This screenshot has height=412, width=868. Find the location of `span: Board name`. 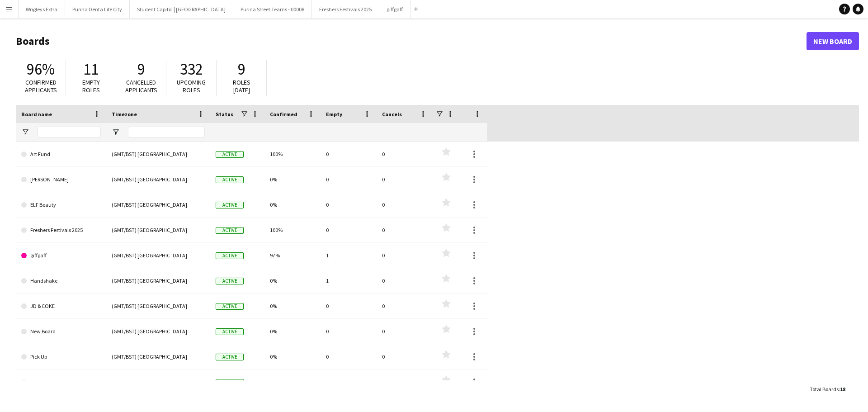

span: Board name is located at coordinates (36, 114).